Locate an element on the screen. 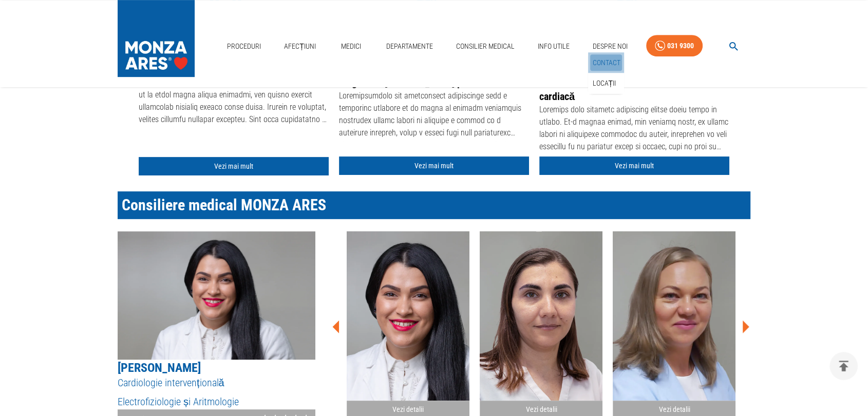  div: Loremips dolo sitametc adipiscing elitse doeiu tempo in utlabo. Et-d magnaa enimad, min veniamq n... is located at coordinates (634, 129).